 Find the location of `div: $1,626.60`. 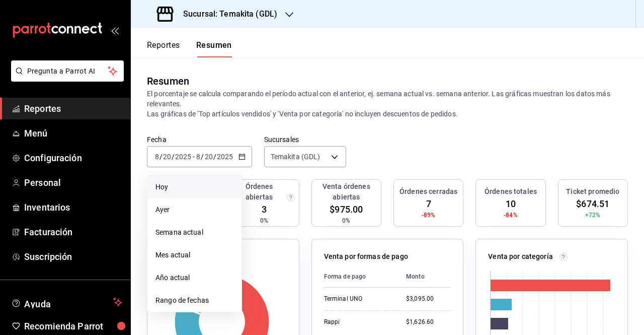

div: $1,626.60 is located at coordinates (428, 322).